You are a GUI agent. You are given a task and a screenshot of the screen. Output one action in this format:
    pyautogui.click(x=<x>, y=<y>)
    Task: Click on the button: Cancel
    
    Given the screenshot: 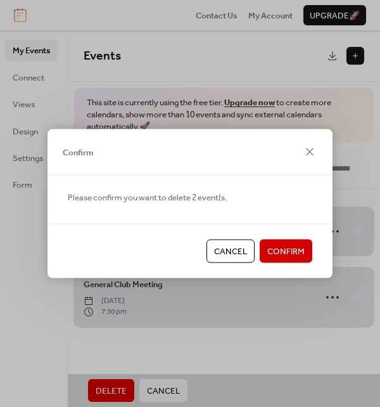 What is the action you would take?
    pyautogui.click(x=231, y=251)
    